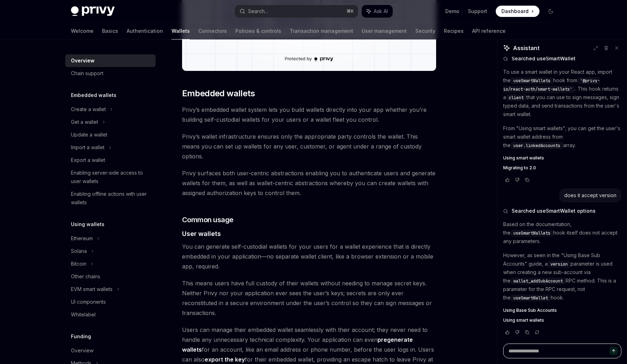 The image size is (627, 364). Describe the element at coordinates (110, 177) in the screenshot. I see `a: Enabling server-side access to user wallets` at that location.